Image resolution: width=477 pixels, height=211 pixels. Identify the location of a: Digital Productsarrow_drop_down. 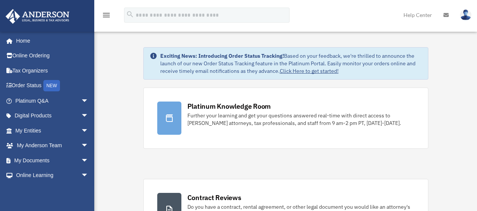
(52, 116).